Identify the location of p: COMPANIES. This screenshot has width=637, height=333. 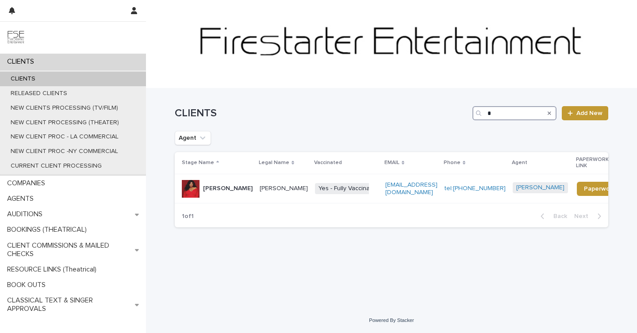
(28, 183).